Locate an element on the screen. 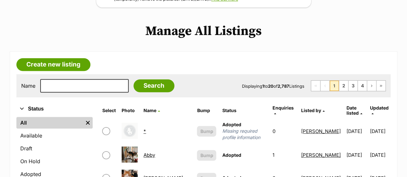  strong: 2,787 is located at coordinates (283, 86).